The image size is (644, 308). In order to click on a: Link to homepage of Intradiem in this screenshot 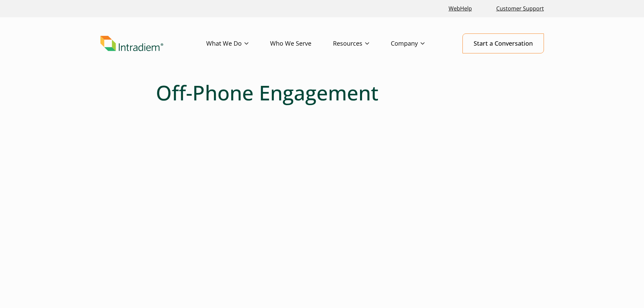, I will do `click(153, 44)`.